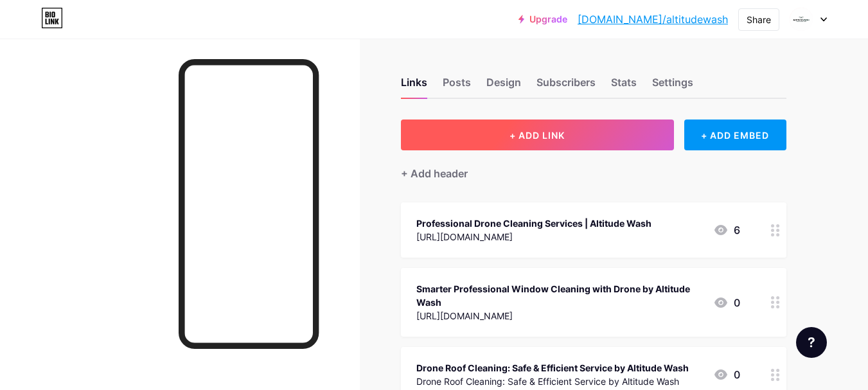 Image resolution: width=868 pixels, height=390 pixels. What do you see at coordinates (560, 295) in the screenshot?
I see `div: Smarter Professional Window Cleaning with Drone by Altitude Wash` at bounding box center [560, 295].